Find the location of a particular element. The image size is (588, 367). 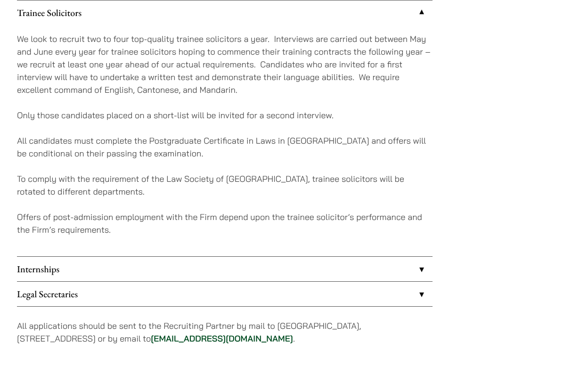

p: Only those candidates placed on a short-list will be invited for a second interview. is located at coordinates (225, 115).